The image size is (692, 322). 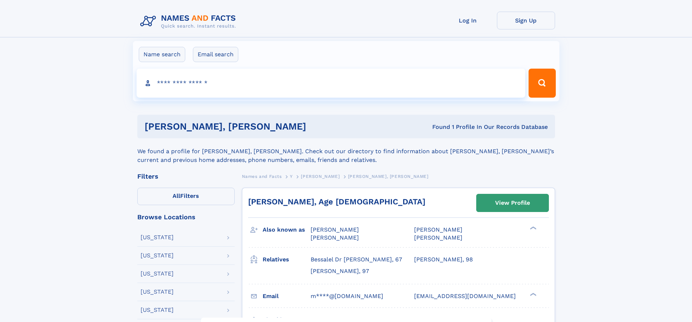 I want to click on label: Name search, so click(x=162, y=54).